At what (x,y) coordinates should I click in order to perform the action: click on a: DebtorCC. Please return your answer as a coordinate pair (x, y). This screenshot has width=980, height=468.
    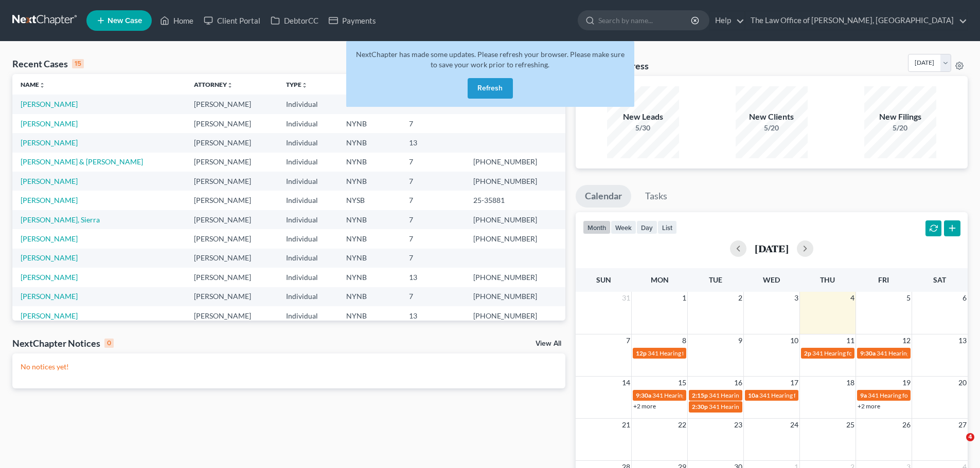
    Looking at the image, I should click on (294, 21).